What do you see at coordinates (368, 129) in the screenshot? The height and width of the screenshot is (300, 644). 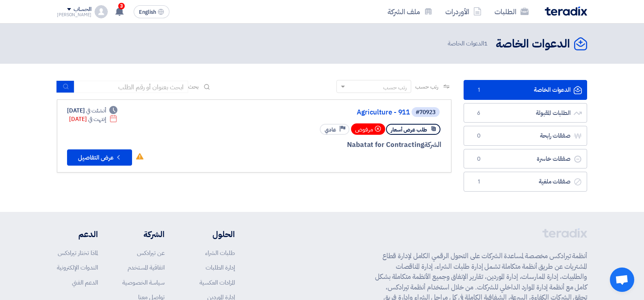 I see `div: مرفوض` at bounding box center [368, 129].